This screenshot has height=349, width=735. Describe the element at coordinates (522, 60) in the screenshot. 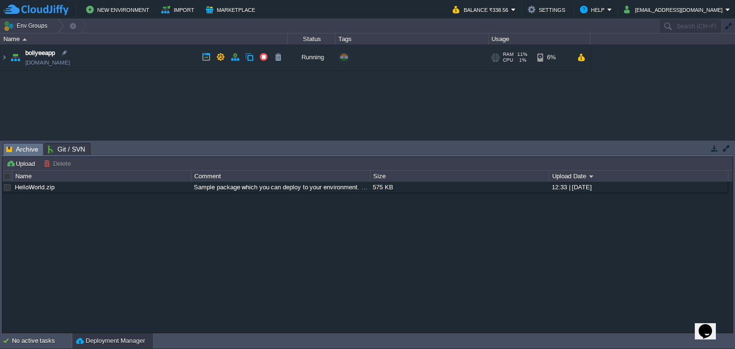

I see `span: 1%` at that location.